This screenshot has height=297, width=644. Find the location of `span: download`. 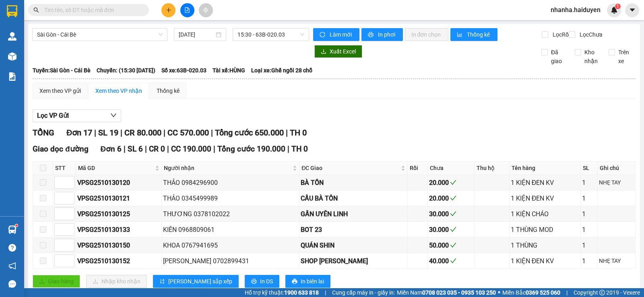

span: download is located at coordinates (324, 52).